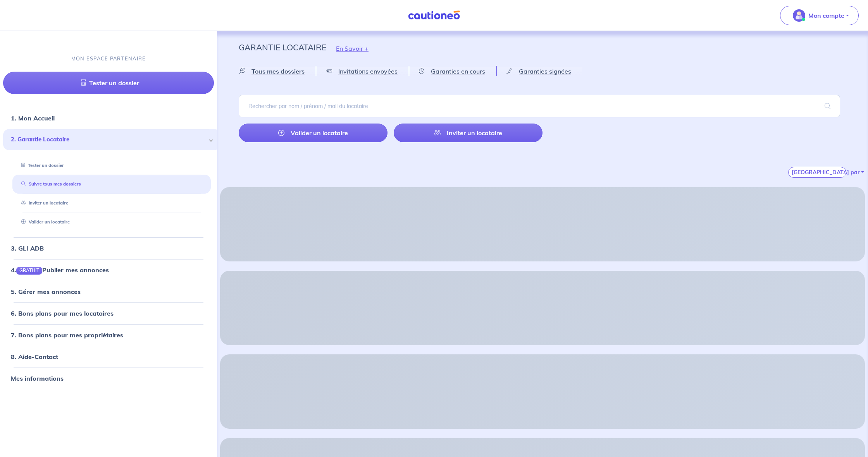 Image resolution: width=868 pixels, height=457 pixels. I want to click on div: Mes informations, so click(108, 379).